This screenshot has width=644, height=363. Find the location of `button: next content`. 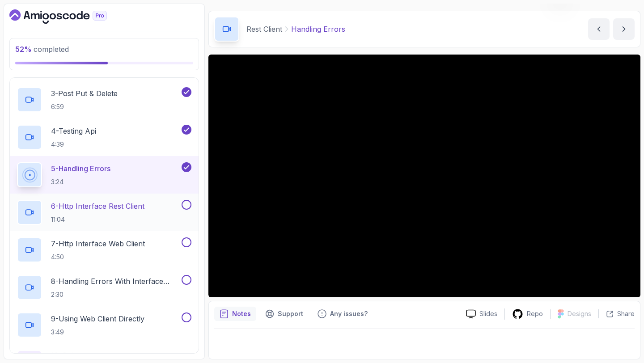

button: next content is located at coordinates (624, 29).